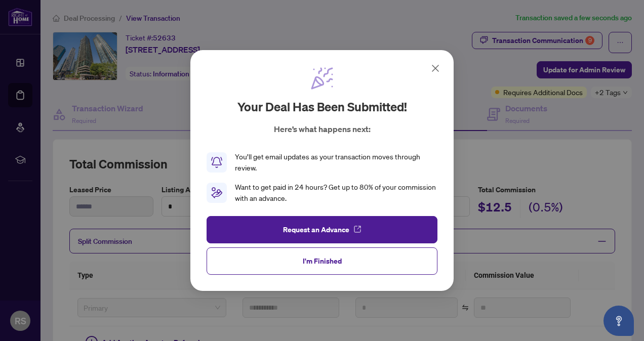 The width and height of the screenshot is (644, 341). I want to click on span: Request an Advance, so click(316, 230).